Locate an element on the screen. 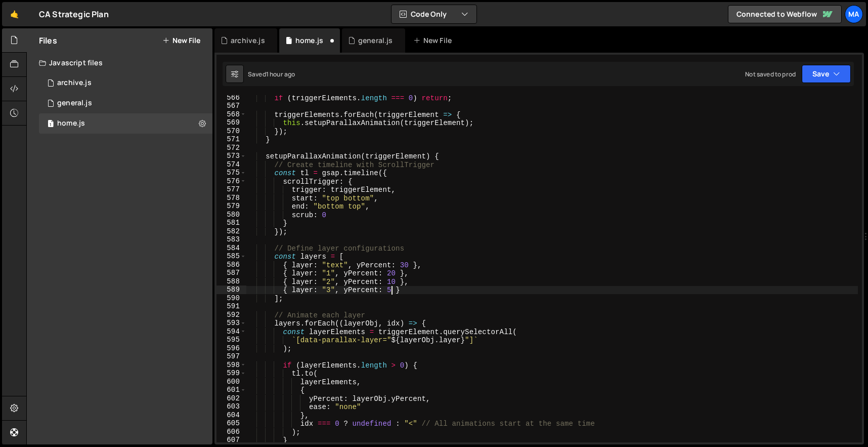  div: 601 is located at coordinates (231, 390).